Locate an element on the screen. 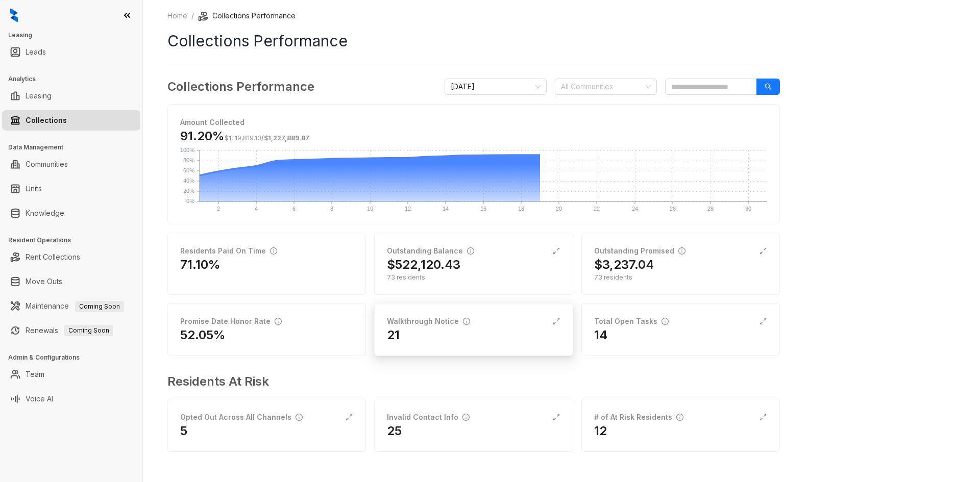 This screenshot has width=980, height=482. h3: Analytics is located at coordinates (75, 79).